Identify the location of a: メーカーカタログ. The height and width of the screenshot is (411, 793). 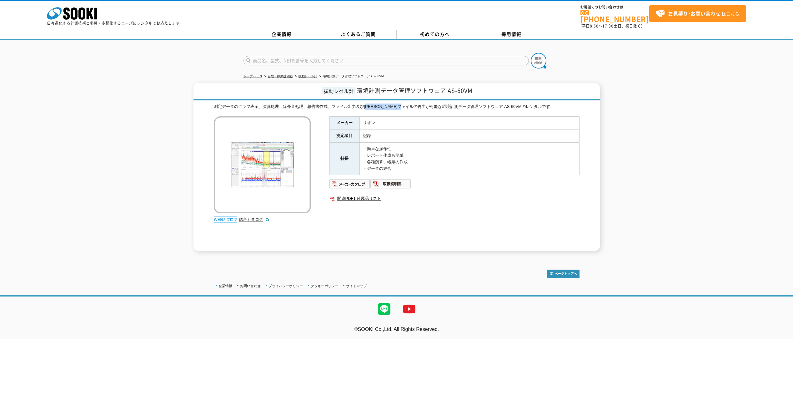
(350, 185).